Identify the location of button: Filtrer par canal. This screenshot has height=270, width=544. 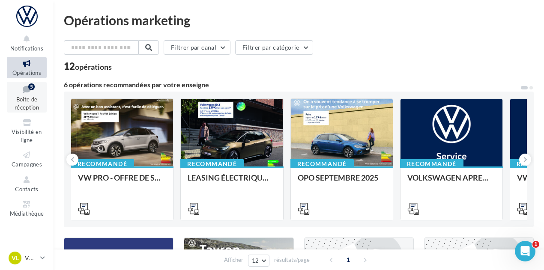
(197, 48).